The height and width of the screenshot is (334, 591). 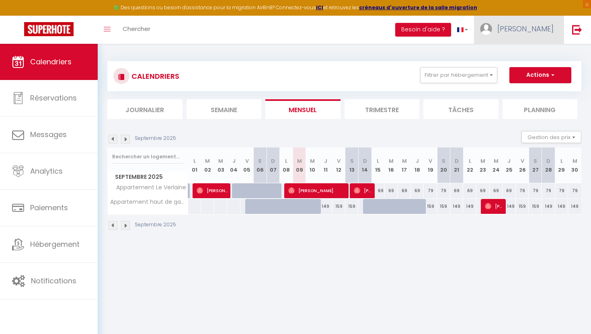 I want to click on th: 06, so click(x=260, y=165).